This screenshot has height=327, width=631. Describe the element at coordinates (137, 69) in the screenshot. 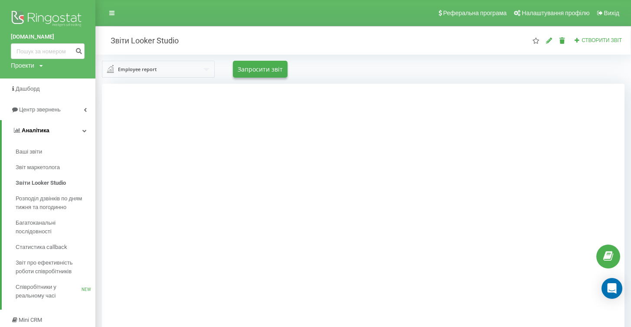

I see `div: Employee report` at that location.